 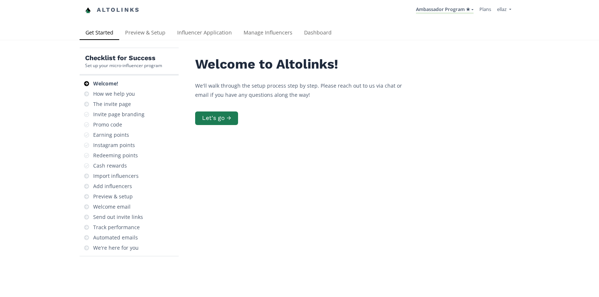 I want to click on div: Welcome!, so click(x=106, y=84).